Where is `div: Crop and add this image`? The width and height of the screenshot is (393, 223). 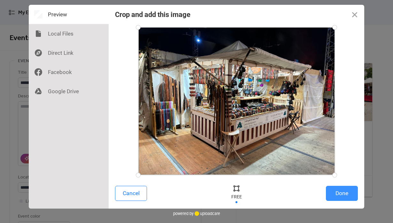 div: Crop and add this image is located at coordinates (153, 14).